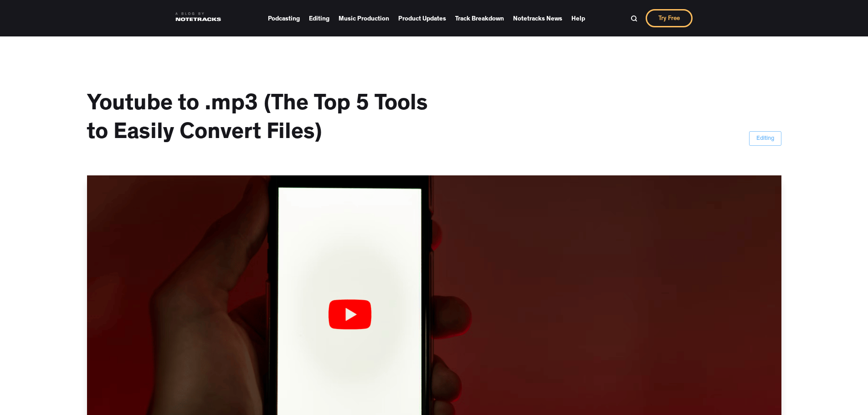 The height and width of the screenshot is (415, 868). Describe the element at coordinates (479, 18) in the screenshot. I see `a: Track Breakdown` at that location.